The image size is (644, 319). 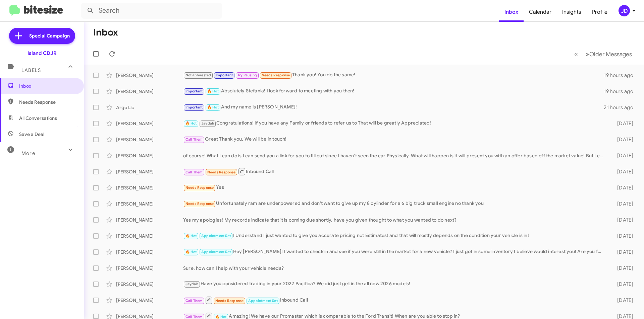 I want to click on div: I Understand I just wanted to give you accurate pricing not Estimates! and that will mostly depen..., so click(x=395, y=236).